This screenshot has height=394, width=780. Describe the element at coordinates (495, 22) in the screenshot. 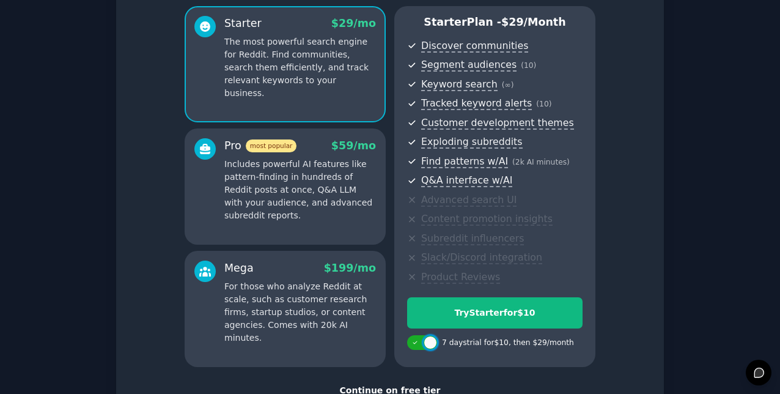

I see `p: Starter Plan -` at that location.